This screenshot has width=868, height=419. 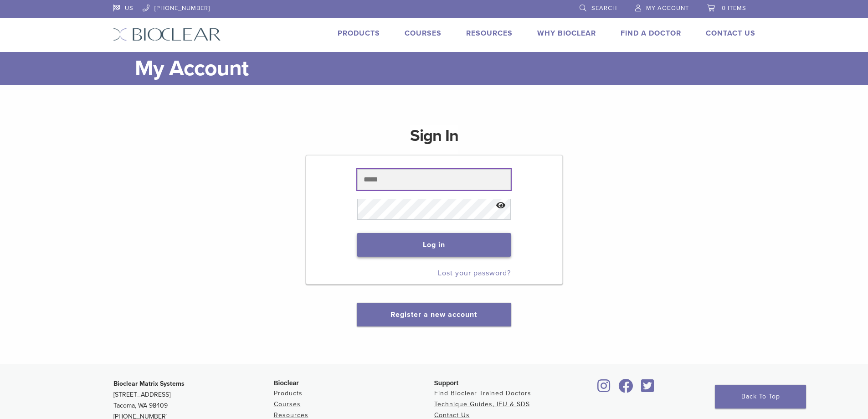 What do you see at coordinates (566, 33) in the screenshot?
I see `a: Why Bioclear` at bounding box center [566, 33].